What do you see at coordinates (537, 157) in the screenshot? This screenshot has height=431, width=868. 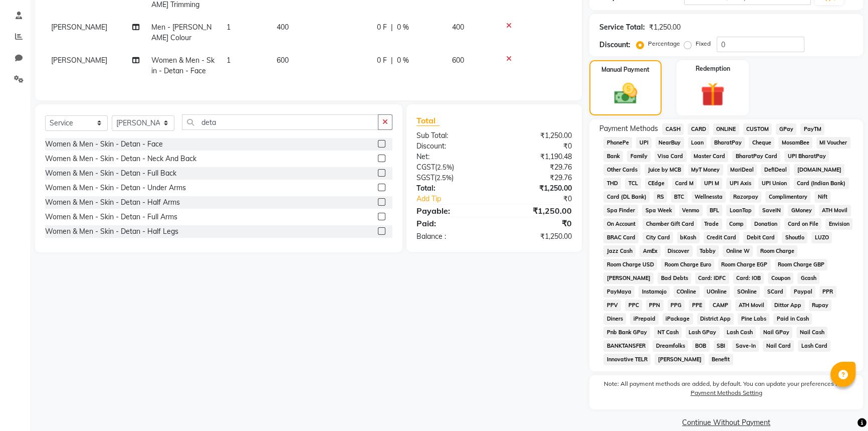 I see `div: ₹1,190.48` at bounding box center [537, 157].